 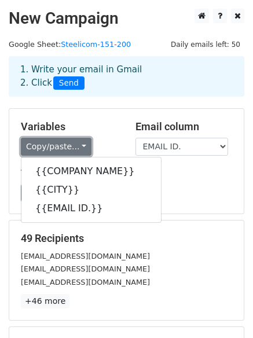 I want to click on a: Steelicom-151-200, so click(x=95, y=44).